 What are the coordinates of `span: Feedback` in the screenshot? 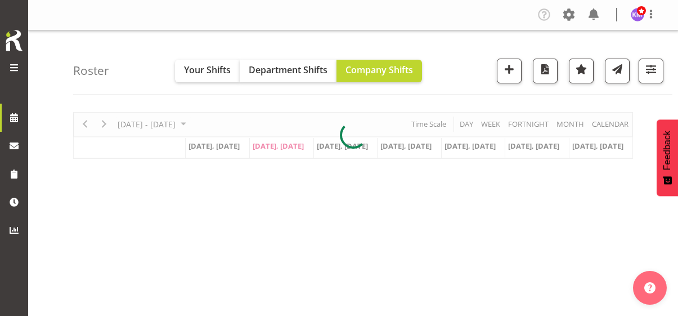 It's located at (667, 150).